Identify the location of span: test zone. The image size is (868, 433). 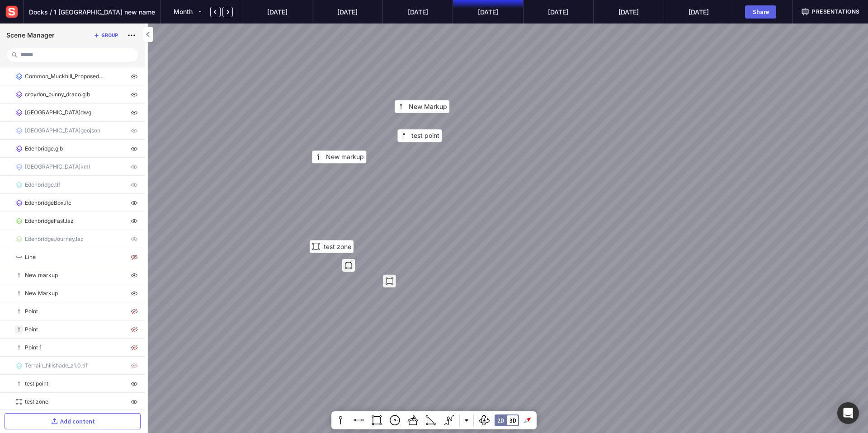
(338, 247).